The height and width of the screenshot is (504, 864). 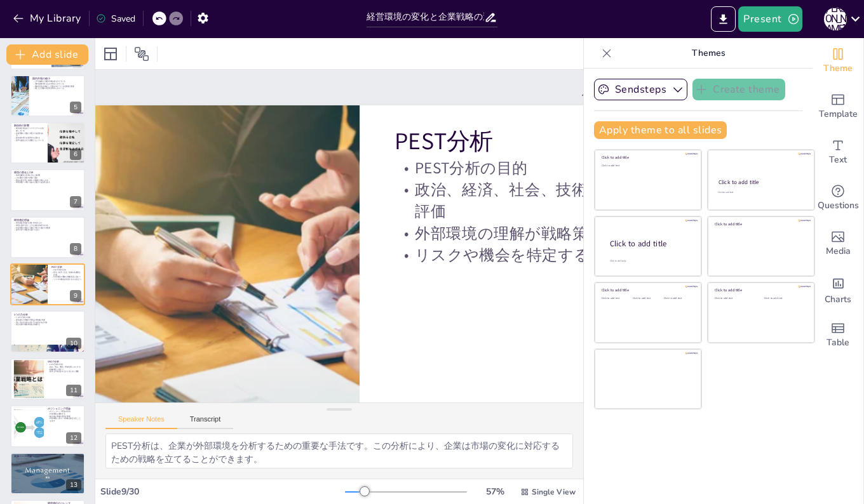 I want to click on p: 製品の安全性と健康への配慮が求められる, so click(x=47, y=180).